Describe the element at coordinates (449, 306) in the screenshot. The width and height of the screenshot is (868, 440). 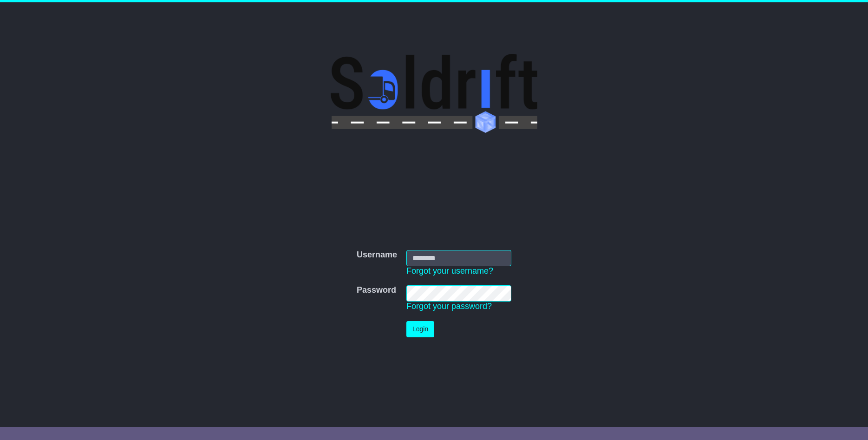
I see `a: Forgot your password?` at that location.